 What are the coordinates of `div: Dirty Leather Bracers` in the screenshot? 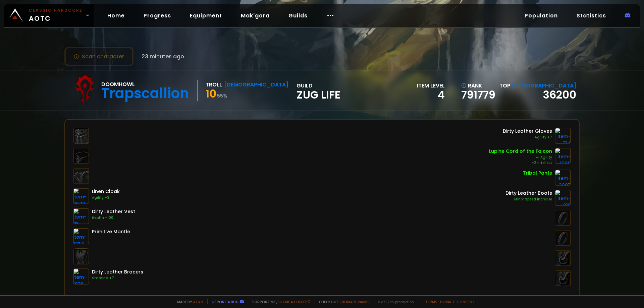 It's located at (117, 272).